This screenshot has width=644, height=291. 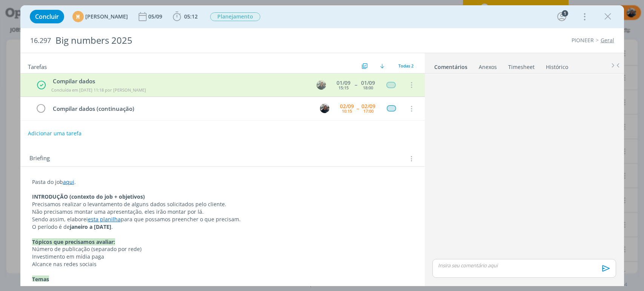 What do you see at coordinates (451, 65) in the screenshot?
I see `a: Comentários` at bounding box center [451, 65].